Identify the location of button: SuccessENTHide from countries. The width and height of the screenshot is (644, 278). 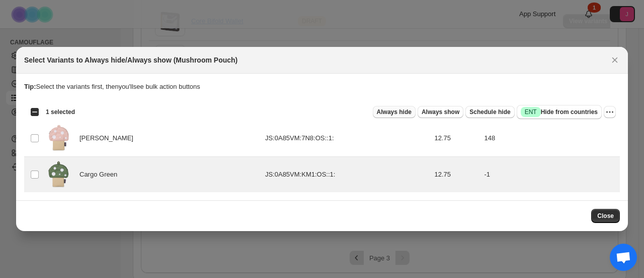
(559, 112).